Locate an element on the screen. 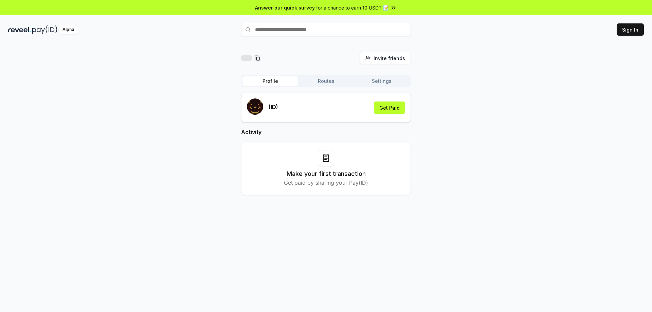  button: Invite friends is located at coordinates (385, 58).